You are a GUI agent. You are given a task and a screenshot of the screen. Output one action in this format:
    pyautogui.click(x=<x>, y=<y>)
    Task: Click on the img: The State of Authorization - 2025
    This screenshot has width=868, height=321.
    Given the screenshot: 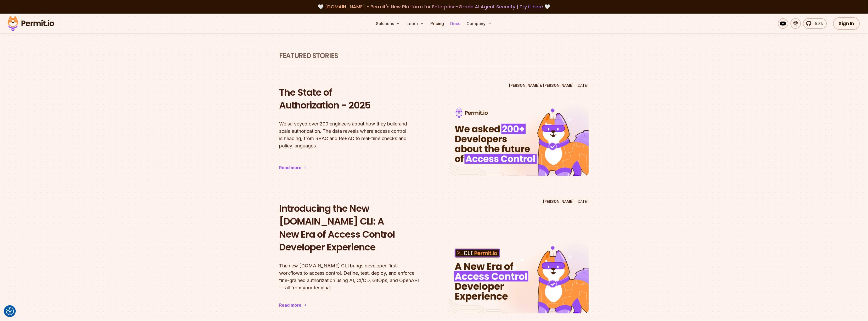 What is the action you would take?
    pyautogui.click(x=518, y=140)
    